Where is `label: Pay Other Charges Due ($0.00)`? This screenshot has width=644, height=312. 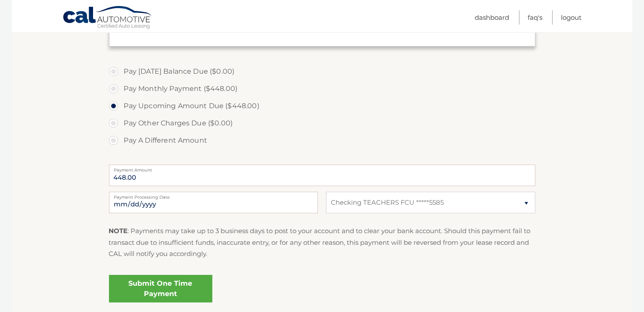
label: Pay Other Charges Due ($0.00) is located at coordinates (322, 123).